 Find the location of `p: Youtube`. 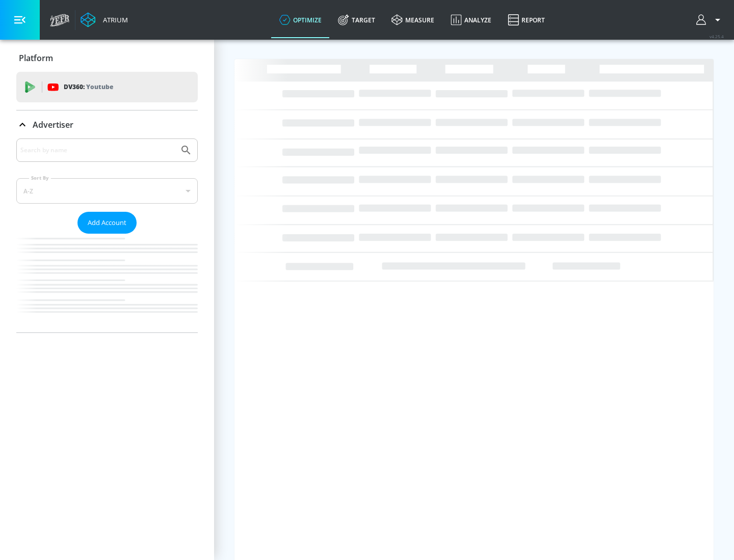

p: Youtube is located at coordinates (99, 87).